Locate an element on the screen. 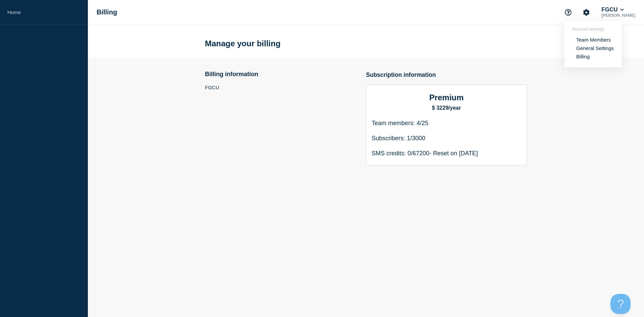 The height and width of the screenshot is (317, 644). button: Support is located at coordinates (568, 12).